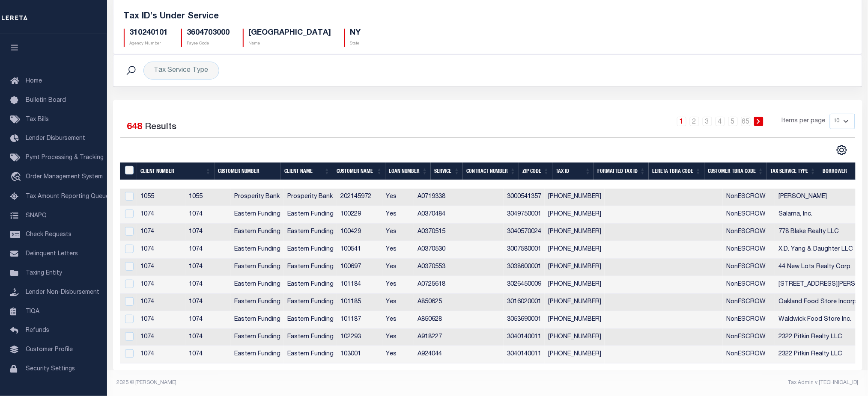 This screenshot has height=396, width=868. I want to click on a: 3, so click(707, 121).